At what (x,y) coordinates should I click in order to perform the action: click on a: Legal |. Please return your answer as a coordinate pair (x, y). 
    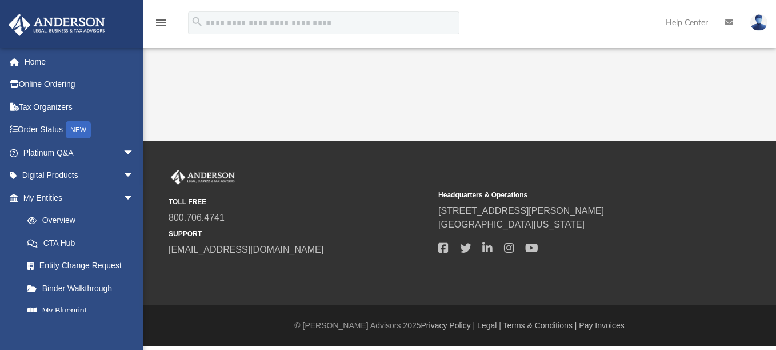
    Looking at the image, I should click on (489, 325).